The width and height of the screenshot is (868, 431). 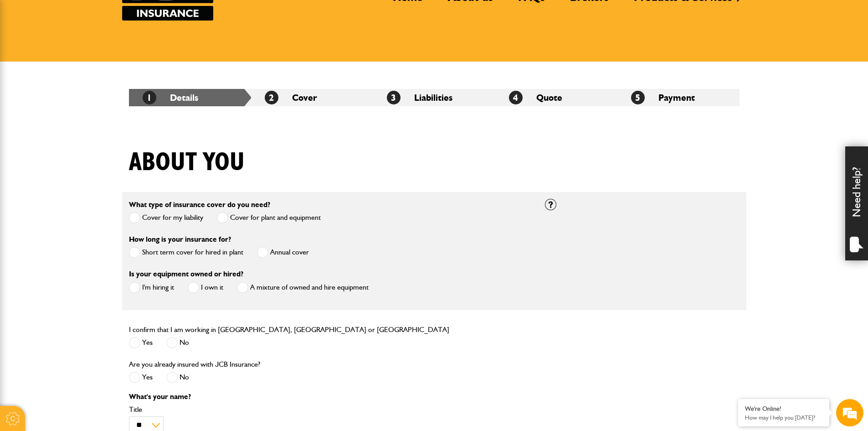 I want to click on h1: About you, so click(x=186, y=162).